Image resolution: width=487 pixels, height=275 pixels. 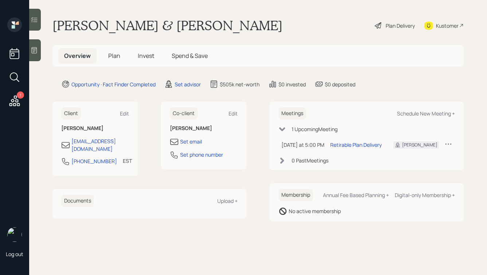 I want to click on div: Plan Delivery, so click(x=401, y=26).